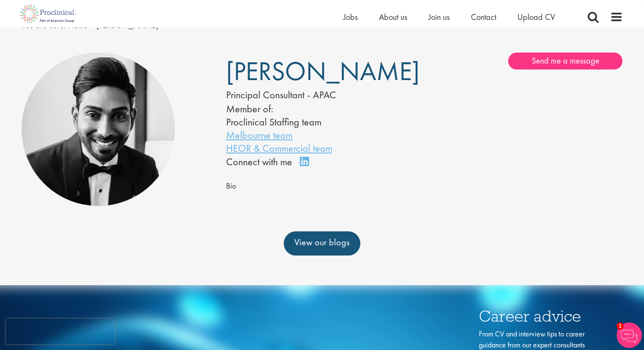 This screenshot has width=644, height=350. Describe the element at coordinates (439, 17) in the screenshot. I see `span: Join us` at that location.